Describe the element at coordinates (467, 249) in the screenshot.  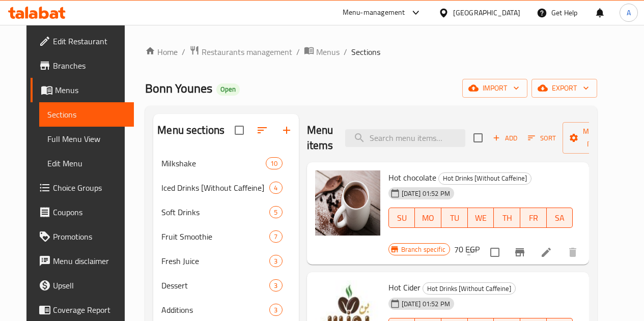
I see `h6: 70 EGP` at that location.